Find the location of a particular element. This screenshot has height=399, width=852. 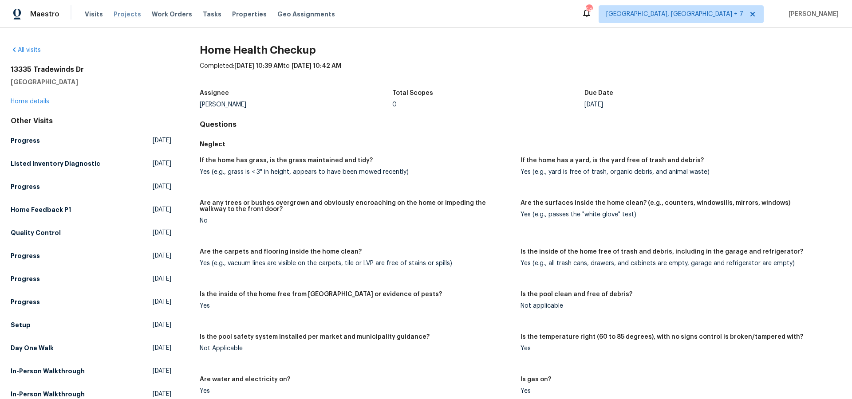

div: Not applicable is located at coordinates (677, 306).